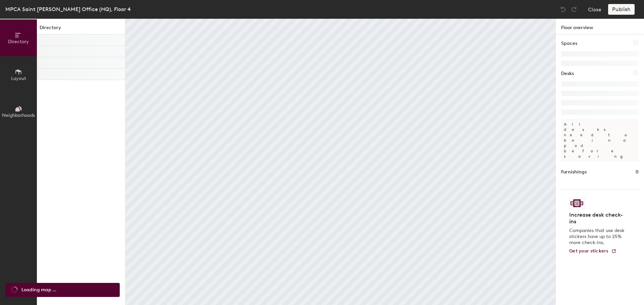 This screenshot has width=644, height=305. I want to click on span: Get your stickers, so click(589, 251).